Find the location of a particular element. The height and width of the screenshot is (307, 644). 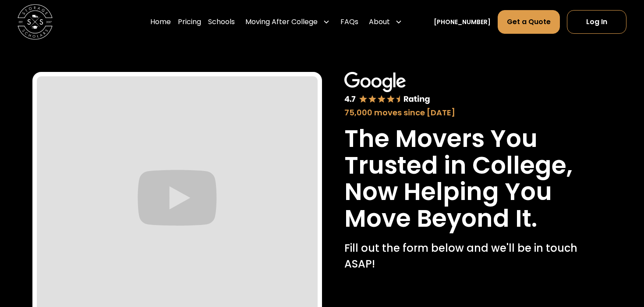

a: Schools is located at coordinates (221, 22).